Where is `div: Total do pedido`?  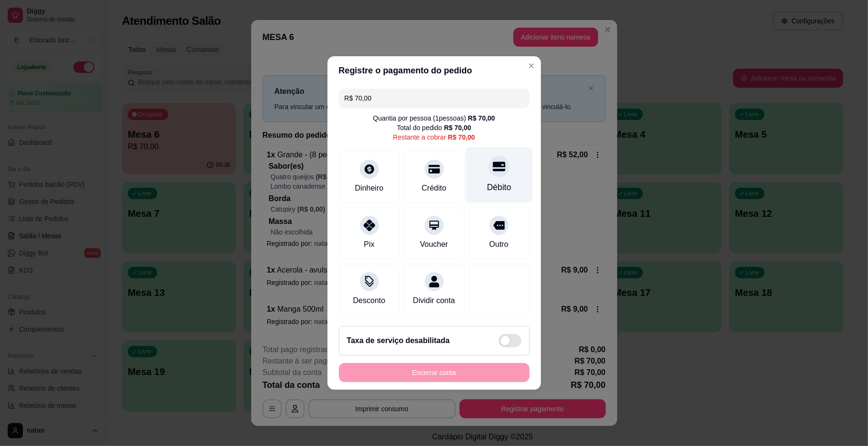
div: Total do pedido is located at coordinates (434, 128).